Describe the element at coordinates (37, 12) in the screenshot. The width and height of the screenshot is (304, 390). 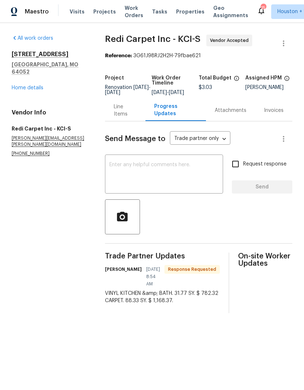
I see `span: Maestro` at that location.